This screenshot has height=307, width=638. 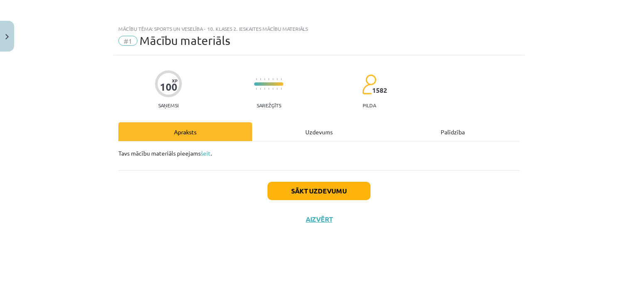 What do you see at coordinates (319, 191) in the screenshot?
I see `button: Sākt uzdevumu` at bounding box center [319, 191].